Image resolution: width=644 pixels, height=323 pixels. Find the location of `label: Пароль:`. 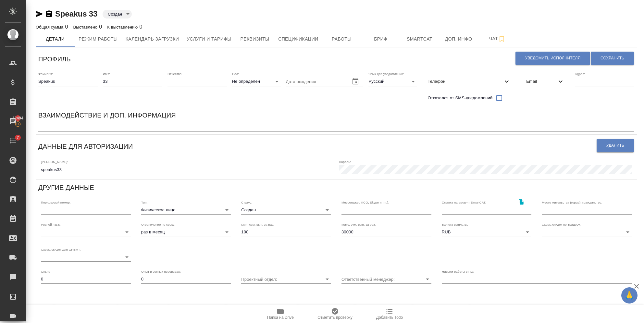

label: Пароль: is located at coordinates (345, 162).